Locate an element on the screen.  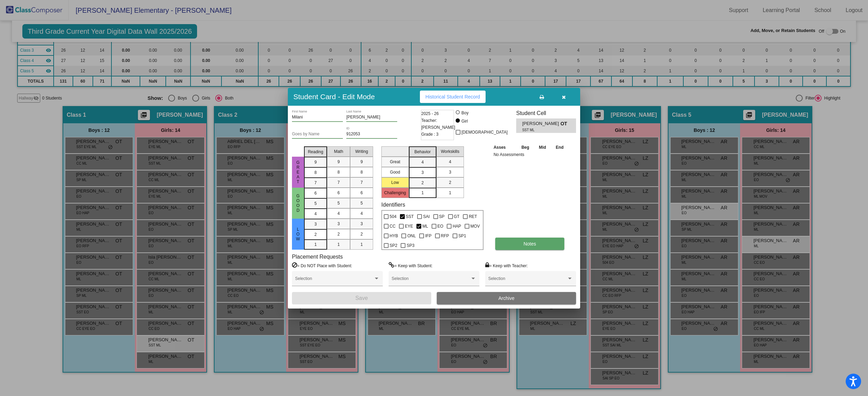
span: 2025 - 26 is located at coordinates (430, 114).